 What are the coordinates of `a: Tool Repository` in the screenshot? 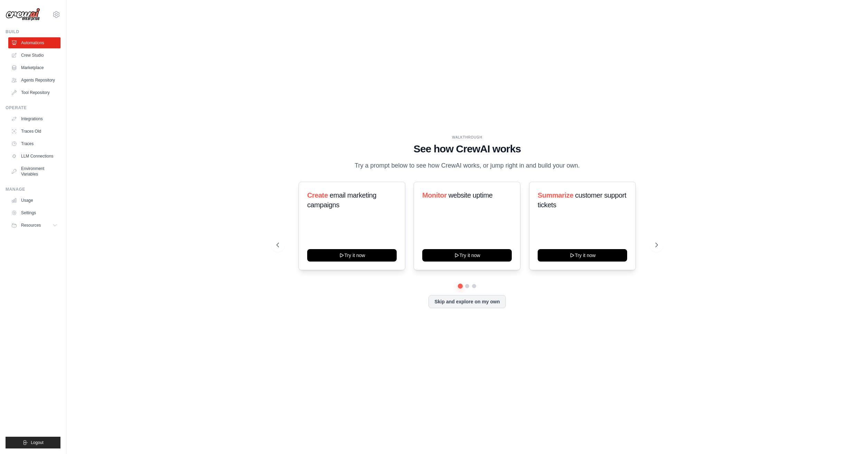 It's located at (34, 93).